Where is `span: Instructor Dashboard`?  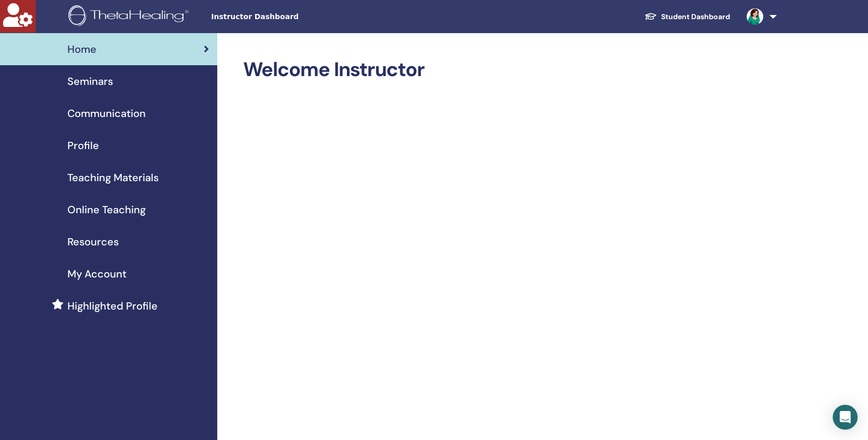
span: Instructor Dashboard is located at coordinates (289, 17).